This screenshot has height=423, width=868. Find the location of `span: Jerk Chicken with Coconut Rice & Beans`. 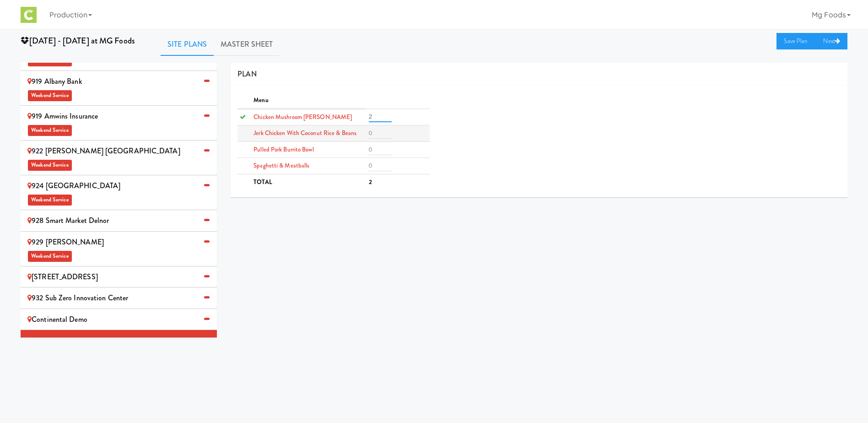

span: Jerk Chicken with Coconut Rice & Beans is located at coordinates (304, 133).